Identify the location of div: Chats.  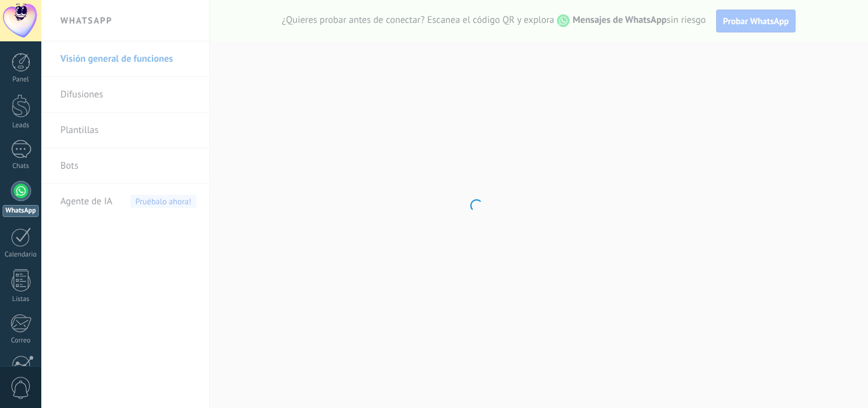
(21, 166).